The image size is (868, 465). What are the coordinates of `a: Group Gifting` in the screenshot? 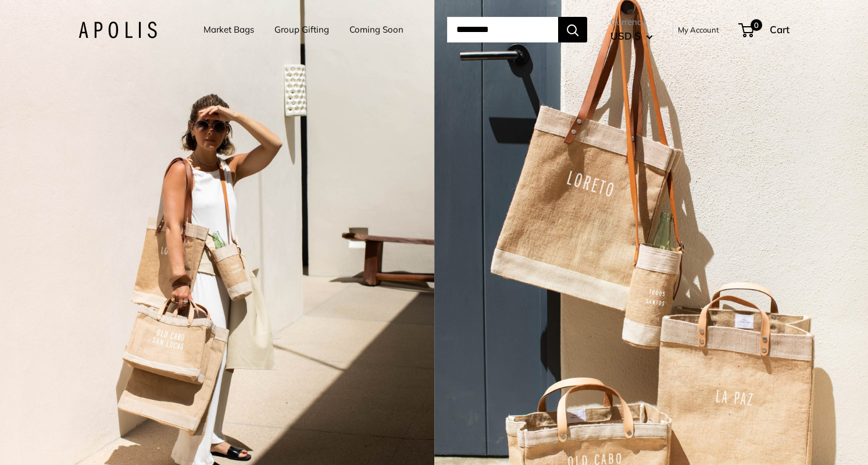 It's located at (302, 30).